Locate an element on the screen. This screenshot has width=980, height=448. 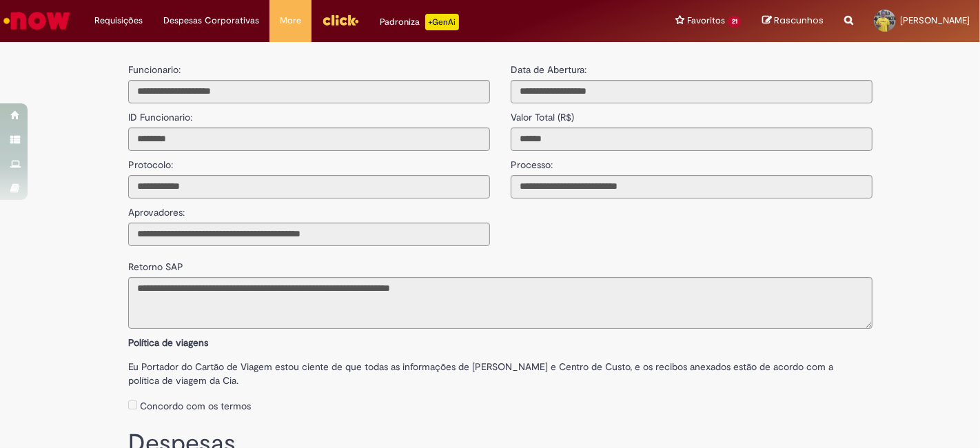
b: Política de viagens is located at coordinates (169, 342).